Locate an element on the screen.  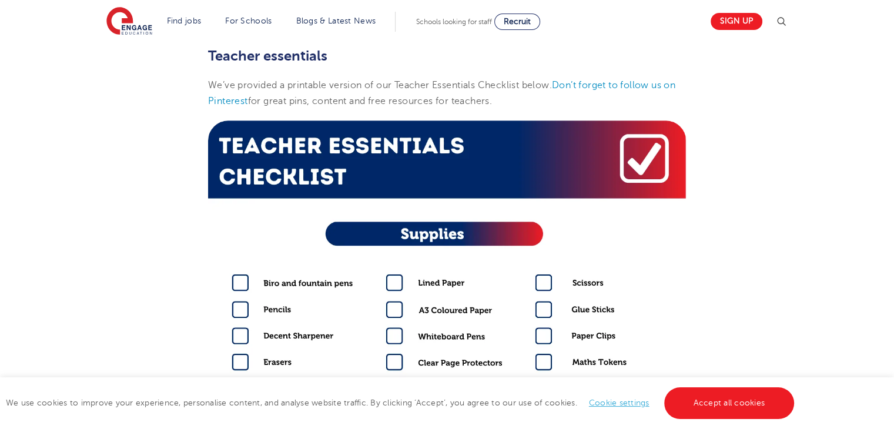
a: Sign up is located at coordinates (737, 21).